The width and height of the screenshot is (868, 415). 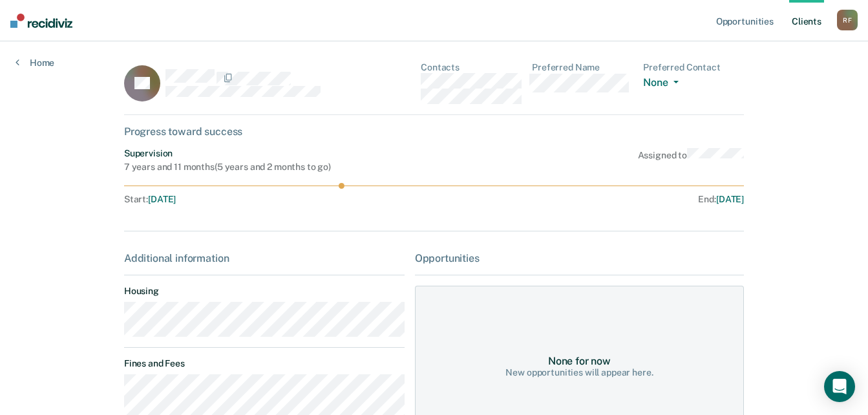 What do you see at coordinates (693, 67) in the screenshot?
I see `dt: Preferred Contact` at bounding box center [693, 67].